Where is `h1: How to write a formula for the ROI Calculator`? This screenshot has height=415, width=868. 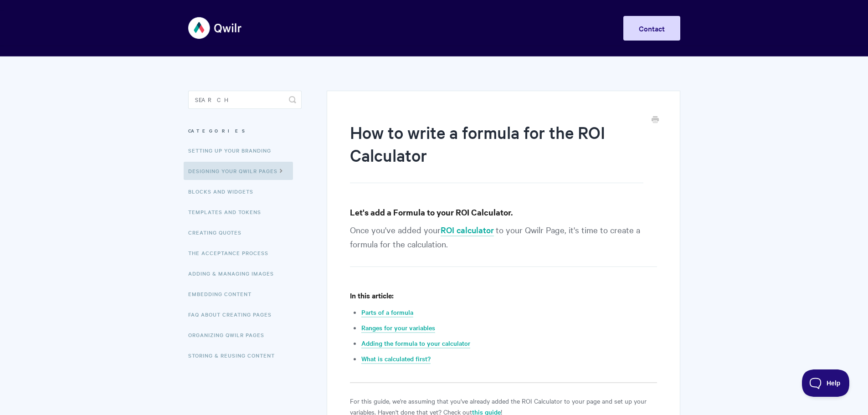
h1: How to write a formula for the ROI Calculator is located at coordinates (496, 152).